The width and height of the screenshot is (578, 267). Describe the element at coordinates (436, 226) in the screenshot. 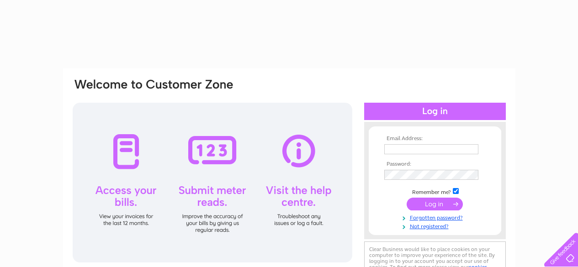

I see `a: Not registered?` at that location.